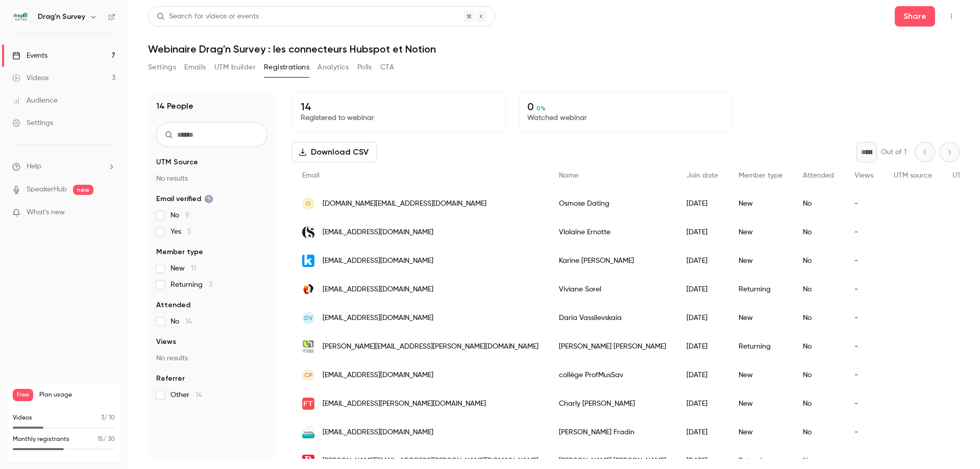  What do you see at coordinates (195, 67) in the screenshot?
I see `button: Emails` at bounding box center [195, 67].